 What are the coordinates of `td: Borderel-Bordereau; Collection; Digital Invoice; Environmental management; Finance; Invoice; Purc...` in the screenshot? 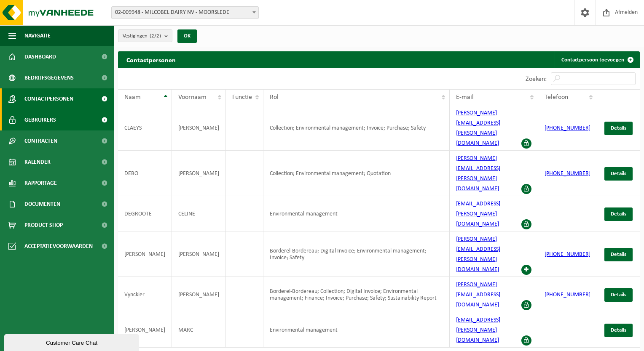 It's located at (357, 295).